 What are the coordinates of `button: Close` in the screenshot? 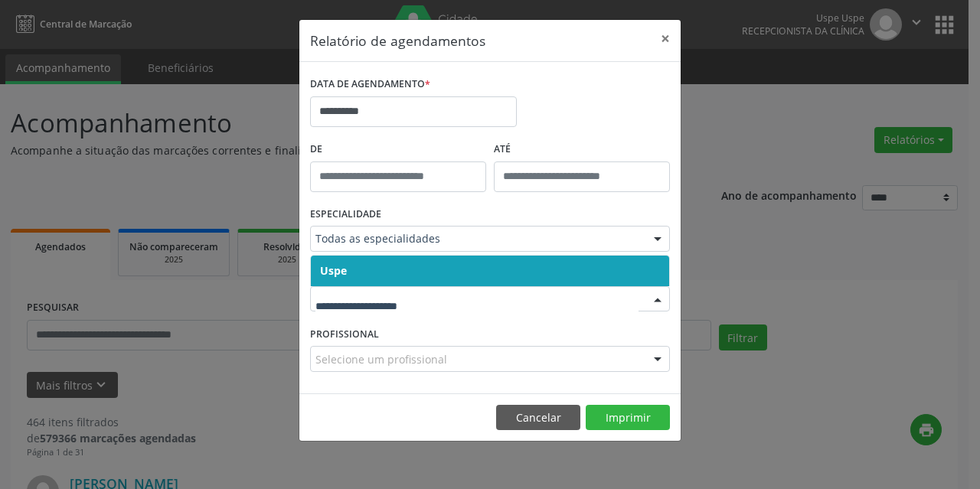 It's located at (665, 38).